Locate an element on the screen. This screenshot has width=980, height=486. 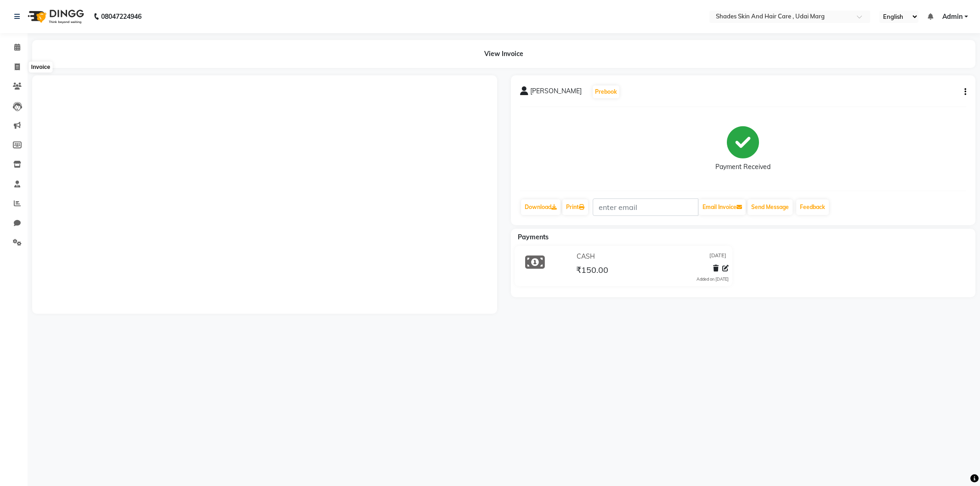
input: enter email is located at coordinates (646, 207).